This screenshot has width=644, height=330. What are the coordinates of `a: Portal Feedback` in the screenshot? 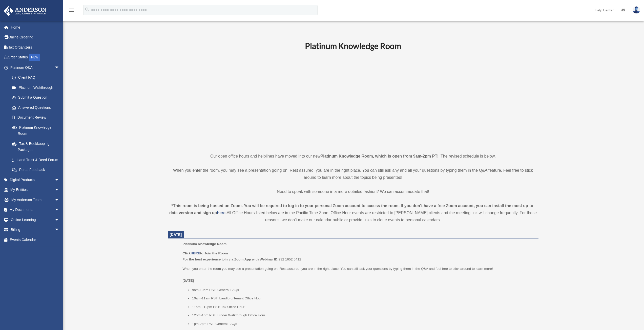 It's located at (37, 170).